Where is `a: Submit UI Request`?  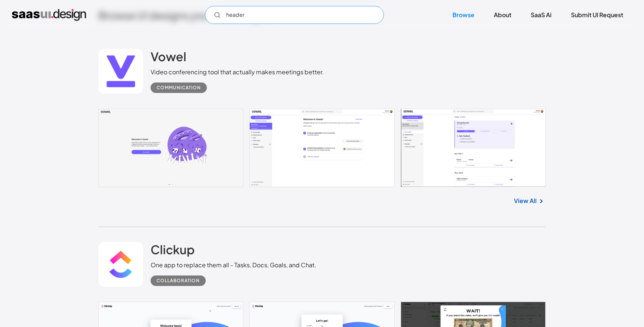 a: Submit UI Request is located at coordinates (597, 15).